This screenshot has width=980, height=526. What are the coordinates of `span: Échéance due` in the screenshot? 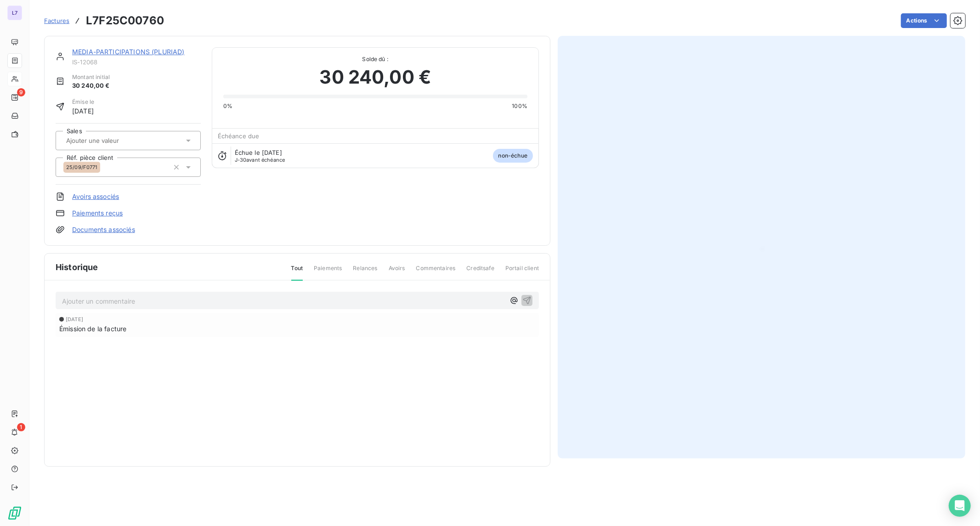 It's located at (239, 136).